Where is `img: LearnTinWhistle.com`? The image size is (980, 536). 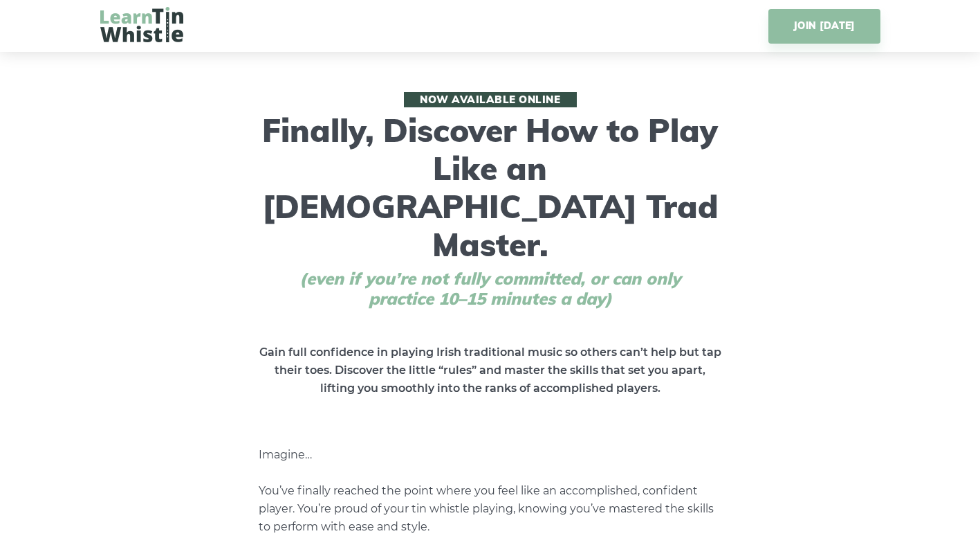
img: LearnTinWhistle.com is located at coordinates (142, 24).